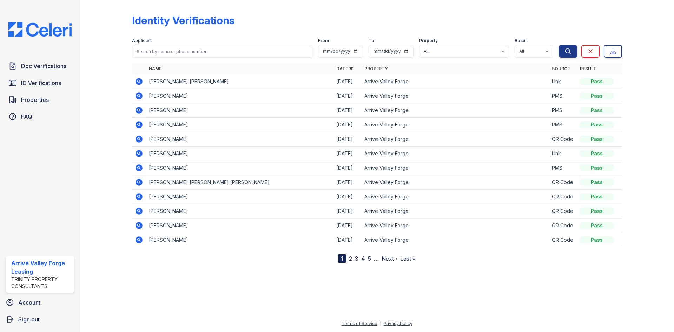 The height and width of the screenshot is (332, 674). Describe the element at coordinates (408, 258) in the screenshot. I see `a: Last »` at that location.